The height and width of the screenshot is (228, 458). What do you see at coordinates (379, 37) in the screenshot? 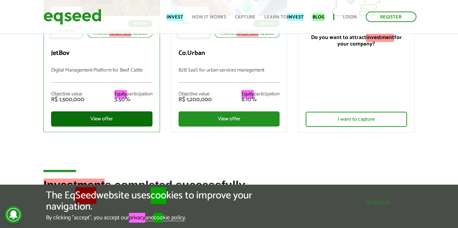
I see `font: investment` at bounding box center [379, 37].